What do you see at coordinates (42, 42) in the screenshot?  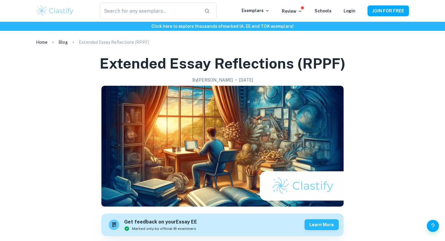 I see `a: Home` at bounding box center [42, 42].